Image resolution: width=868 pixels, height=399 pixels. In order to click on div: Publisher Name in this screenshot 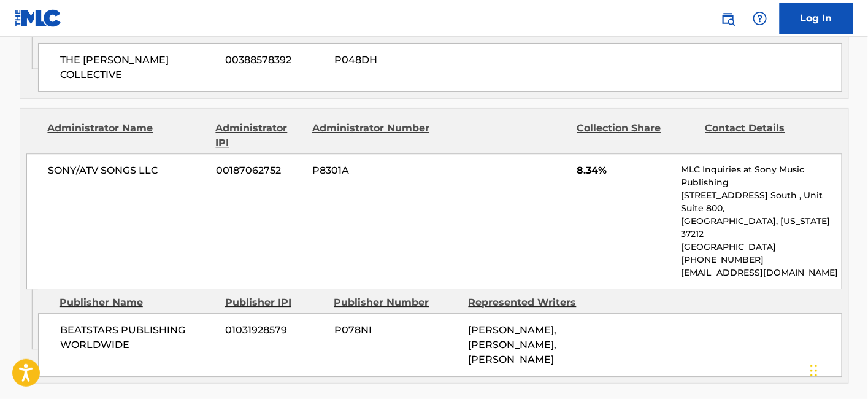, I will do `click(137, 302)`.